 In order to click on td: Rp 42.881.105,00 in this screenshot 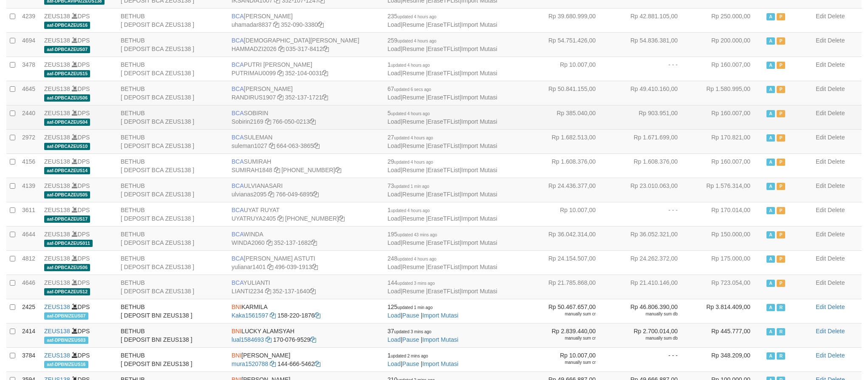, I will do `click(649, 20)`.